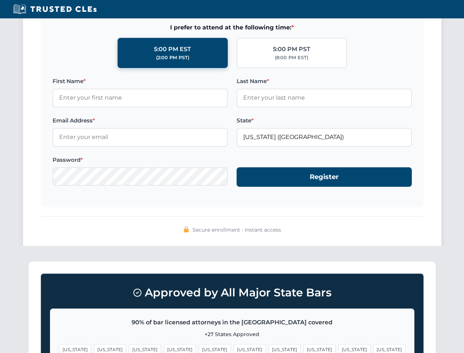 The height and width of the screenshot is (353, 464). What do you see at coordinates (140, 137) in the screenshot?
I see `input: Enter your email` at bounding box center [140, 137].